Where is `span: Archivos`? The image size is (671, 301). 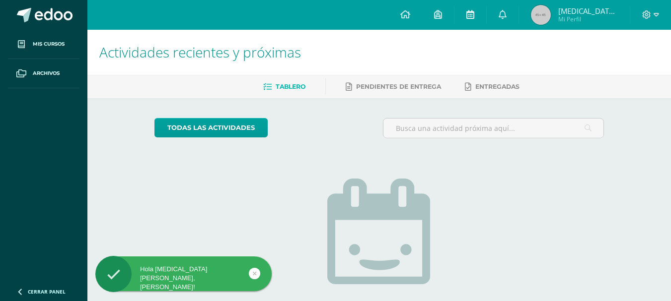
span: Archivos is located at coordinates (46, 73).